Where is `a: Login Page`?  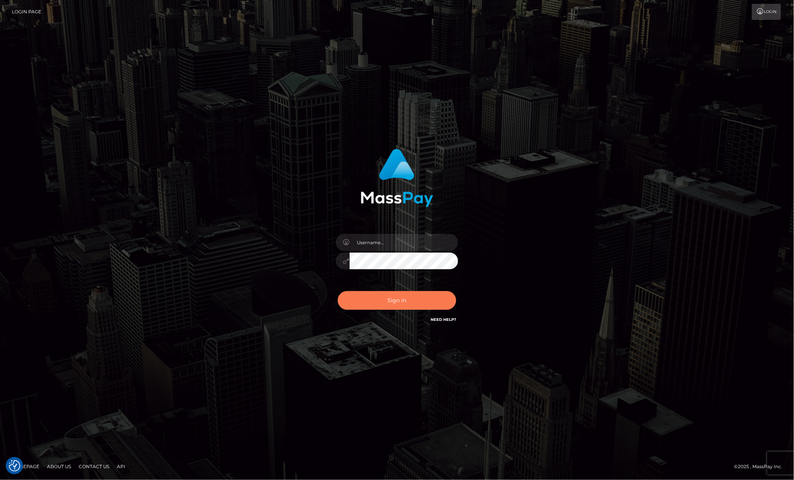 a: Login Page is located at coordinates (26, 12).